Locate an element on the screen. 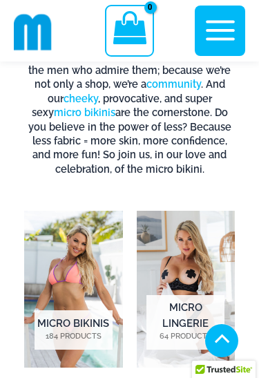 The image size is (259, 378). img: Micro Bikinis is located at coordinates (73, 289).